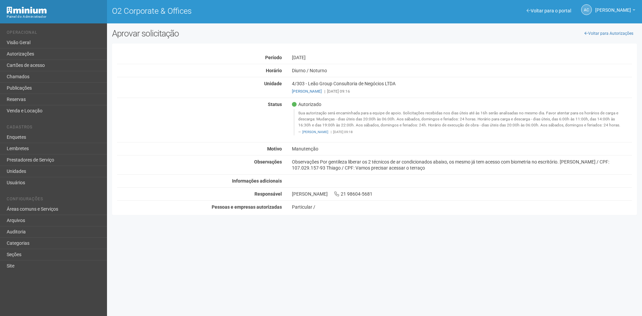  Describe the element at coordinates (462, 149) in the screenshot. I see `div: Manutenção` at that location.